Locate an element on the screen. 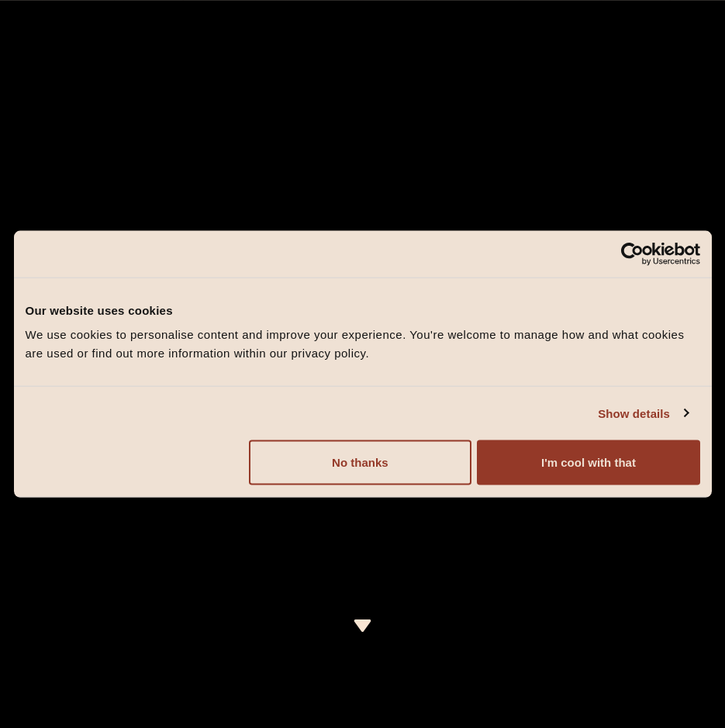 The width and height of the screenshot is (725, 728). button: I'm cool with that is located at coordinates (588, 463).